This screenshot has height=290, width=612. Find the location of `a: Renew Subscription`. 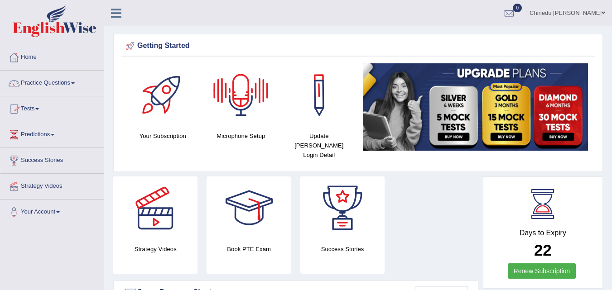

a: Renew Subscription is located at coordinates (542, 271).